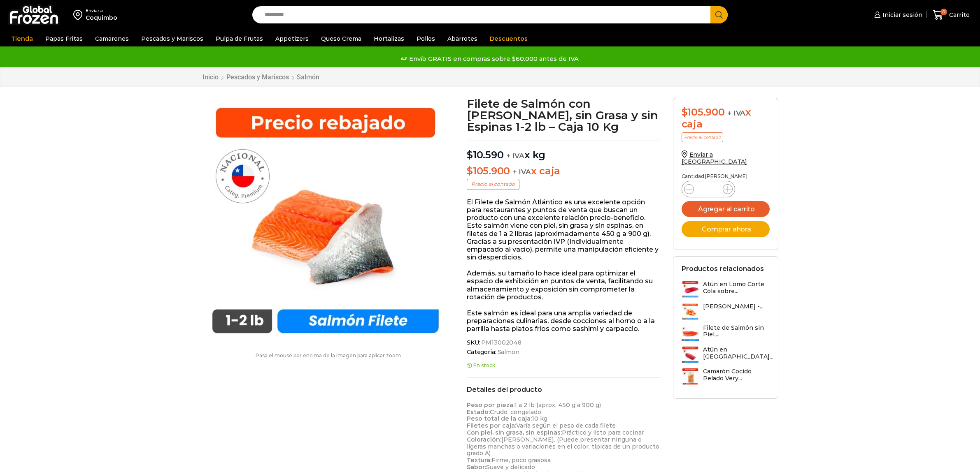  What do you see at coordinates (725, 118) in the screenshot?
I see `div: x caja` at bounding box center [725, 118].